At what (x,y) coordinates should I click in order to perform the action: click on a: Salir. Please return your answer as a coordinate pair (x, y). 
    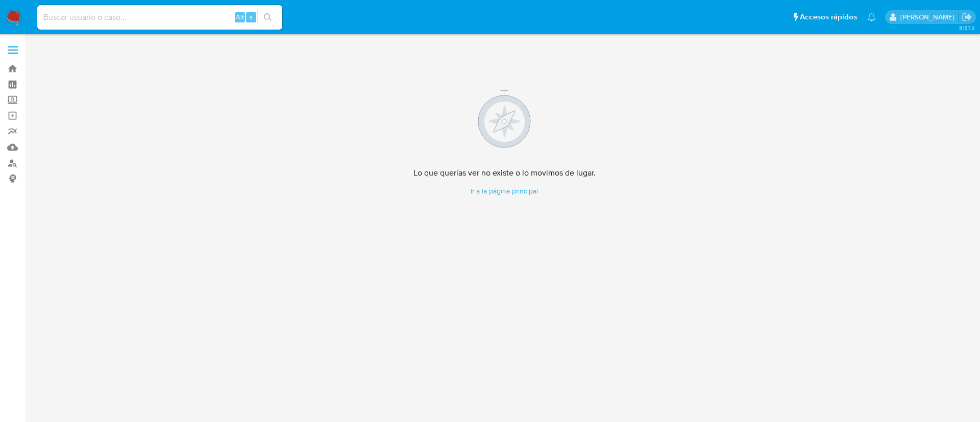
    Looking at the image, I should click on (967, 17).